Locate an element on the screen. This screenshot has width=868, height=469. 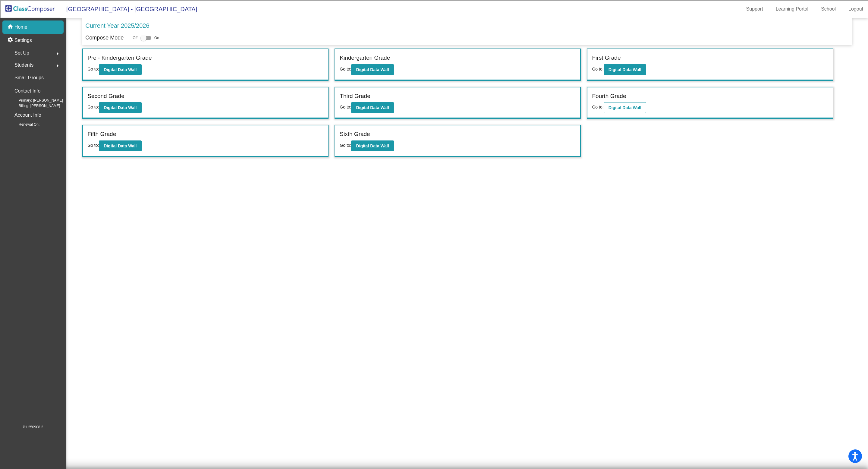
span: Students is located at coordinates (24, 65).